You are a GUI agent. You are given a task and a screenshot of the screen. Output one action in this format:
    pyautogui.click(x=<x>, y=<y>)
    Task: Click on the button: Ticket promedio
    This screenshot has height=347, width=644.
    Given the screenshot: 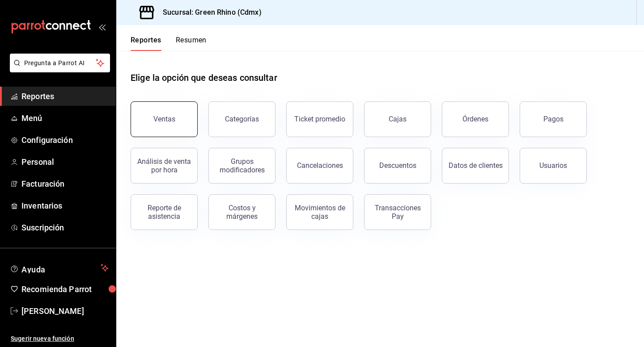 What is the action you would take?
    pyautogui.click(x=320, y=120)
    